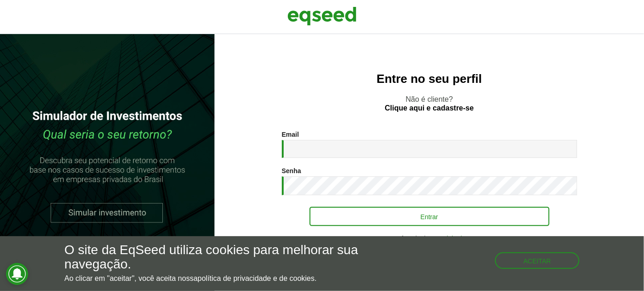 The width and height of the screenshot is (644, 291). I want to click on a: Clique aqui e cadastre-se, so click(429, 109).